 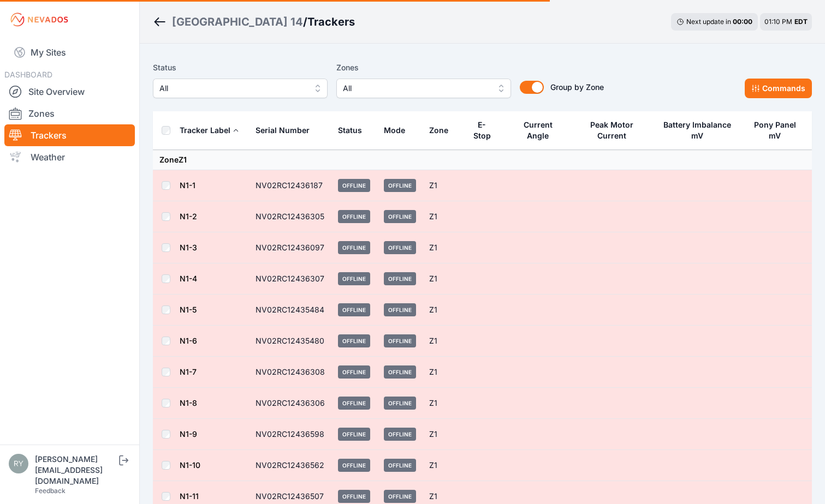 What do you see at coordinates (19, 464) in the screenshot?
I see `img: ryan@bullrockcorp.com` at bounding box center [19, 464].